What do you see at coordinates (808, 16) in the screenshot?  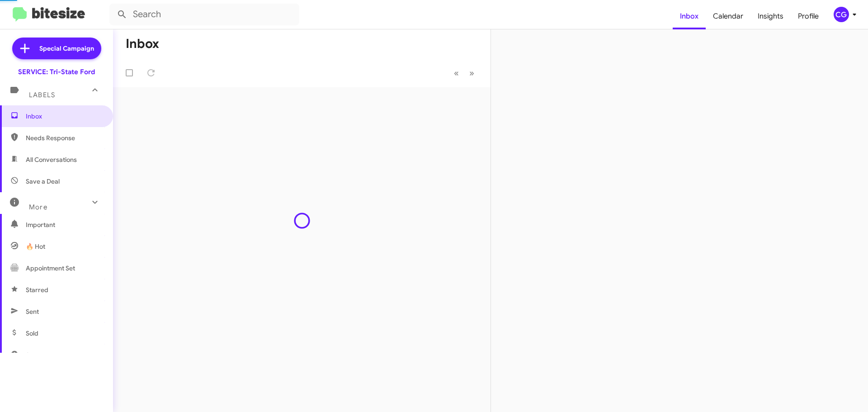 I see `a: Profile` at bounding box center [808, 16].